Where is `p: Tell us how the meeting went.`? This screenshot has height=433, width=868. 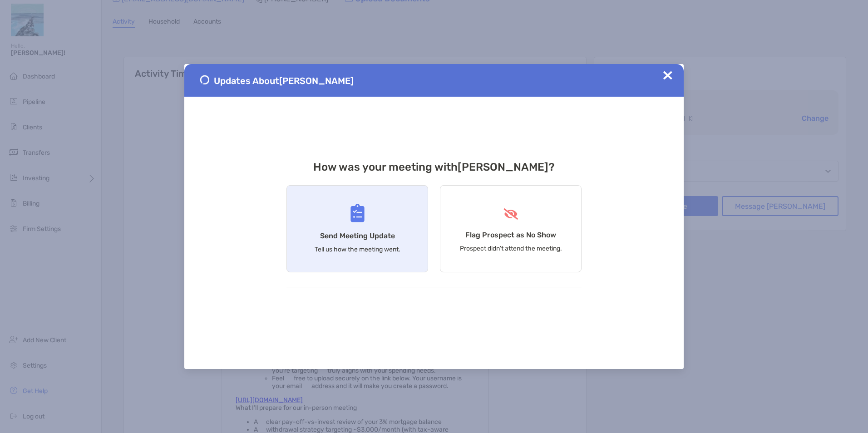 p: Tell us how the meeting went. is located at coordinates (357, 249).